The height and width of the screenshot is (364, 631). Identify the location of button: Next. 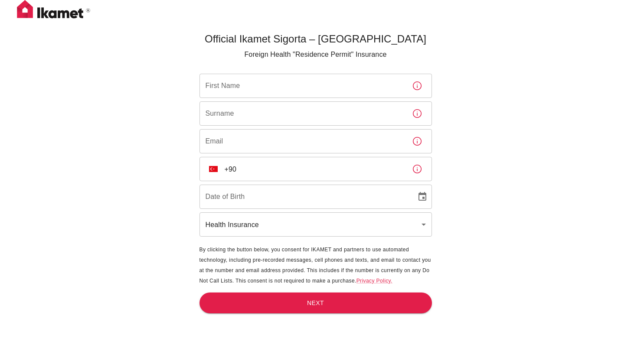
(316, 303).